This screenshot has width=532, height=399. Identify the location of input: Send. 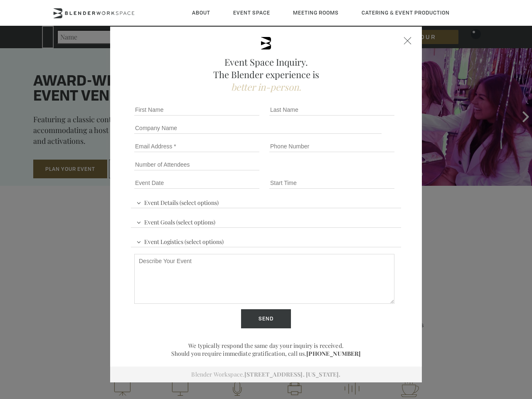
(266, 318).